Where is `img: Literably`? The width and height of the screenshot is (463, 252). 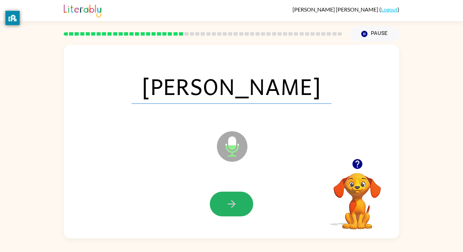
img: Literably is located at coordinates (82, 10).